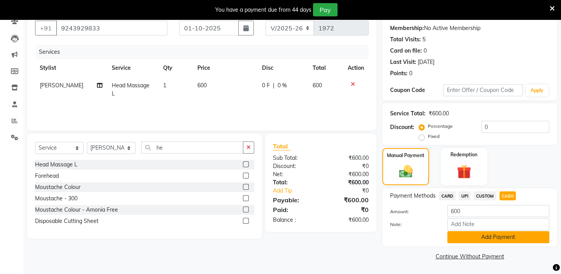  What do you see at coordinates (434, 136) in the screenshot?
I see `label: Fixed` at bounding box center [434, 136].